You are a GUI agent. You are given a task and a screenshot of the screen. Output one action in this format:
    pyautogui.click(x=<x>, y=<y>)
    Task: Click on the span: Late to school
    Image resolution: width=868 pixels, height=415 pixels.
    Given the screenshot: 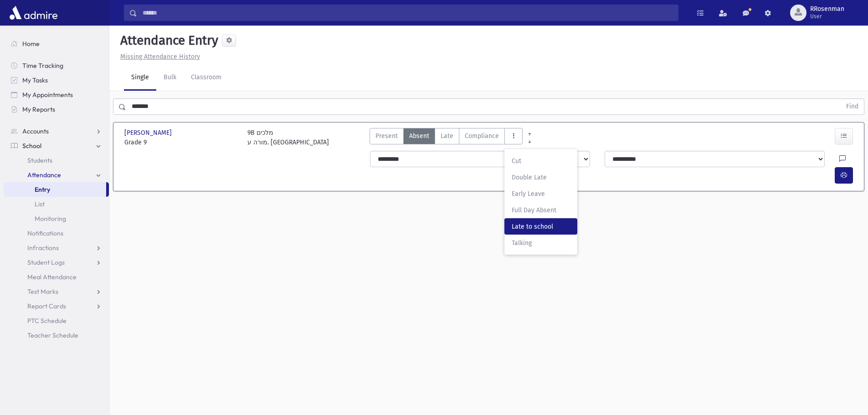 What is the action you would take?
    pyautogui.click(x=541, y=226)
    